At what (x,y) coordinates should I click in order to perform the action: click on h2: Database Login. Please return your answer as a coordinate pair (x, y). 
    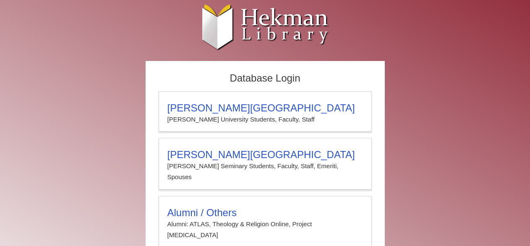
    Looking at the image, I should click on (265, 78).